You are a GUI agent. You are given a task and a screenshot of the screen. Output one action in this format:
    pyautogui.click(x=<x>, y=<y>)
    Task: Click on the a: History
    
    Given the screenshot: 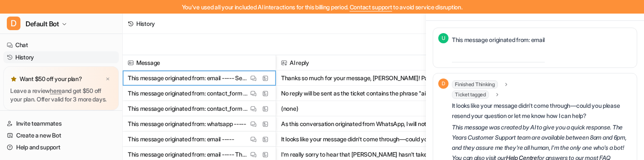 What is the action you would take?
    pyautogui.click(x=61, y=58)
    